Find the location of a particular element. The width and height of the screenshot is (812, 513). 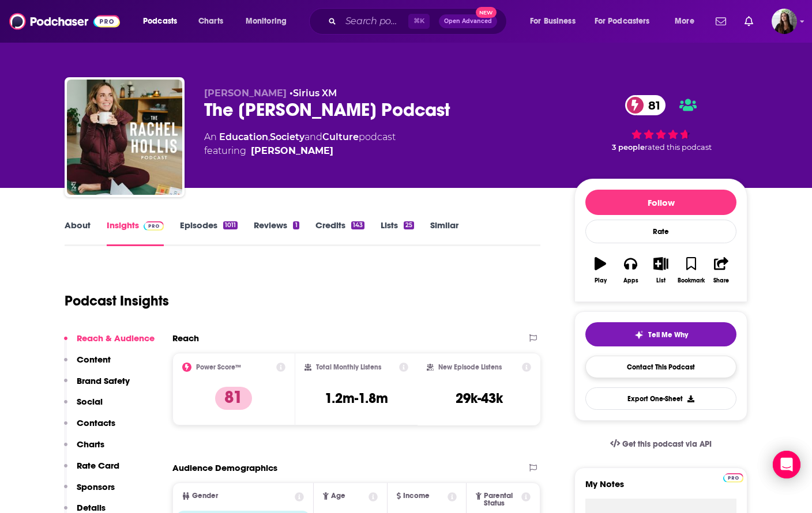

button: Share is located at coordinates (722, 270).